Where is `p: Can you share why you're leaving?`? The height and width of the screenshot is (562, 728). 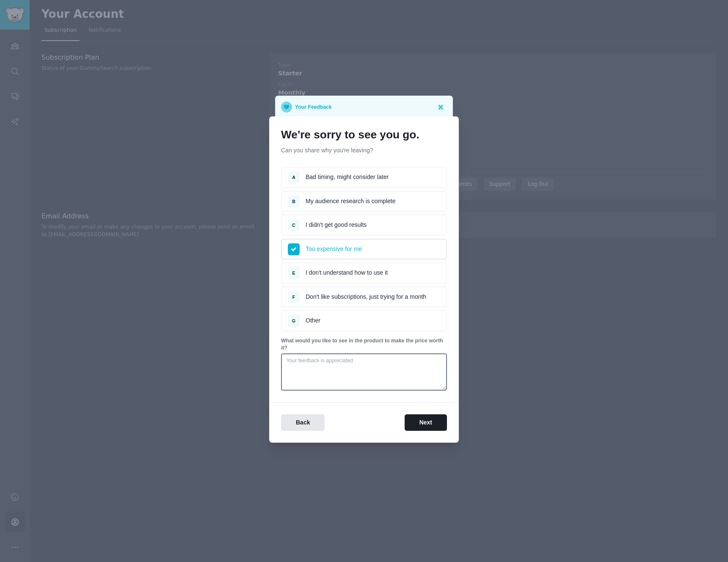 p: Can you share why you're leaving? is located at coordinates (364, 151).